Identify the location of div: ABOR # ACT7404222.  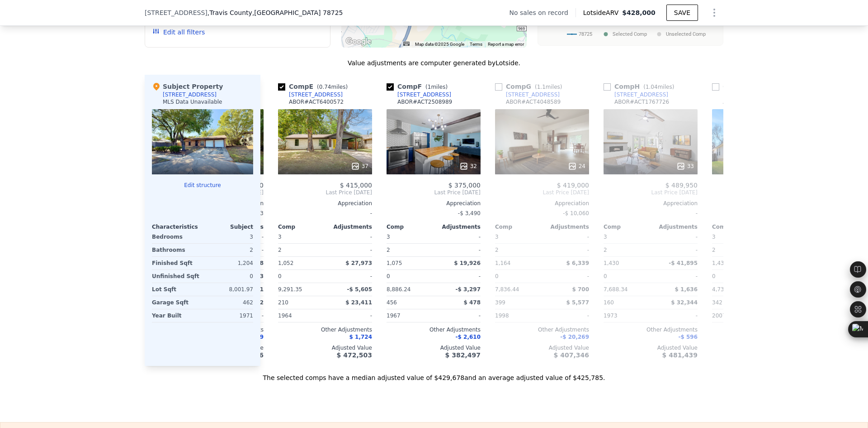
(751, 102).